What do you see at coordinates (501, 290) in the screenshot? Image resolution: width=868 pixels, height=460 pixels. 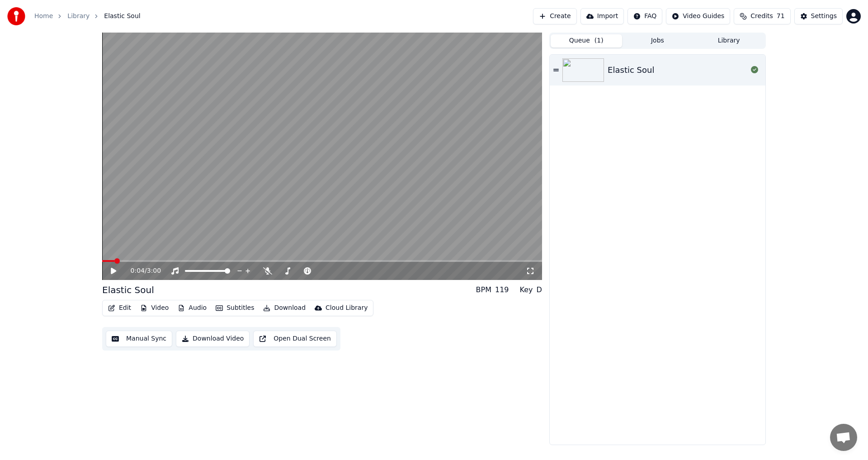 I see `div: 119` at bounding box center [501, 290].